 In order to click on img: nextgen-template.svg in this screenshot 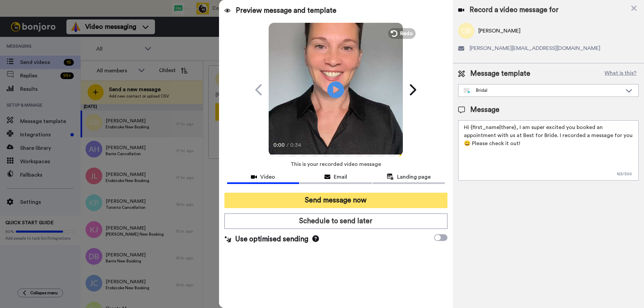, I will do `click(467, 91)`.